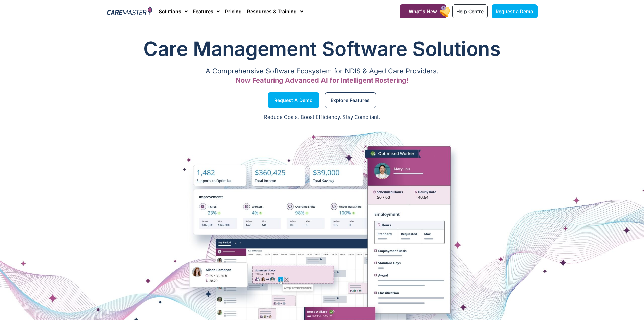 Image resolution: width=644 pixels, height=320 pixels. I want to click on a: Explore Features, so click(351, 100).